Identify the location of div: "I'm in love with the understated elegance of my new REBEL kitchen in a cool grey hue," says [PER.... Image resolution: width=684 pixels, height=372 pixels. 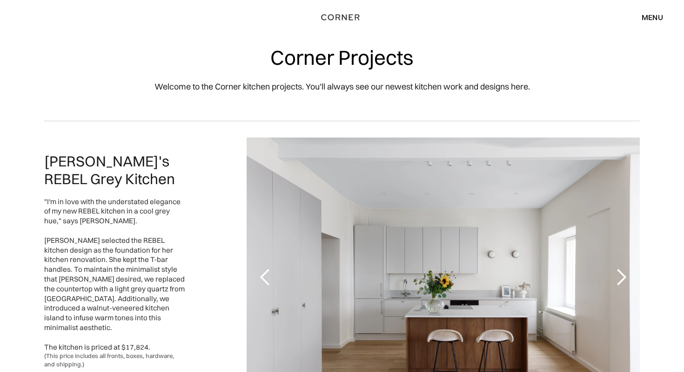
(115, 274).